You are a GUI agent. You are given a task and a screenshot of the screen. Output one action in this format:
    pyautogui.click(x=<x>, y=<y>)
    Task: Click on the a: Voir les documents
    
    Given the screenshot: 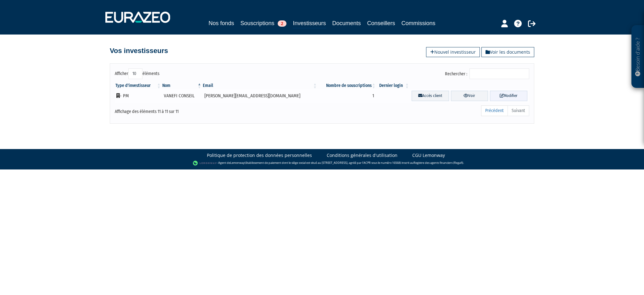 What is the action you would take?
    pyautogui.click(x=508, y=52)
    